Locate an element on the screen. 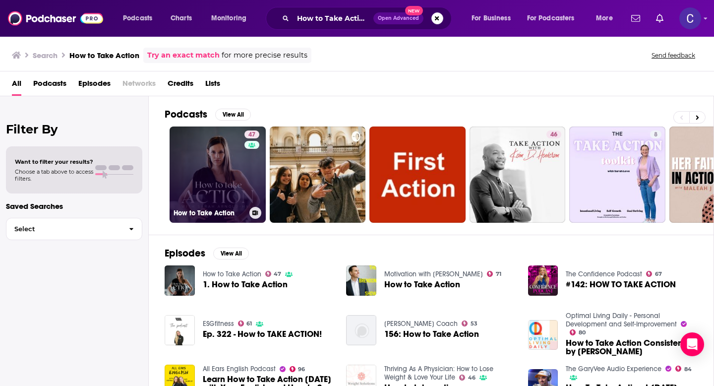 The height and width of the screenshot is (386, 714). a: Podchaser - Follow, Share and Rate Podcasts is located at coordinates (56, 18).